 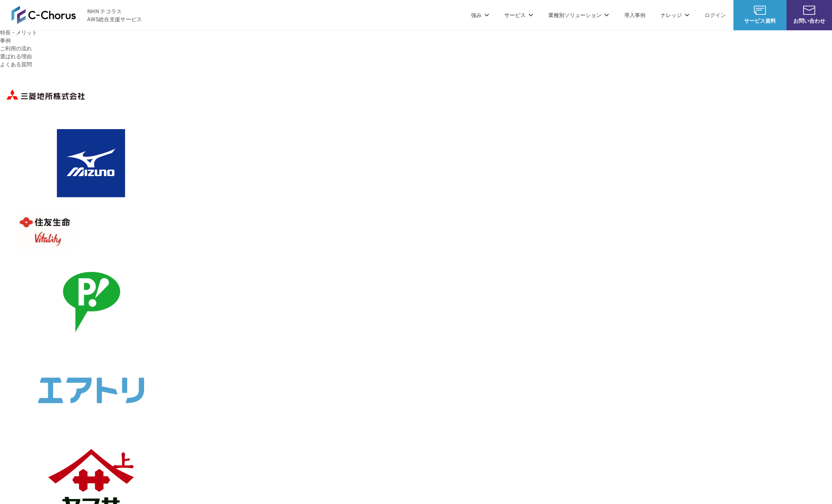 I want to click on p: 業種別ソリューション, so click(x=579, y=15).